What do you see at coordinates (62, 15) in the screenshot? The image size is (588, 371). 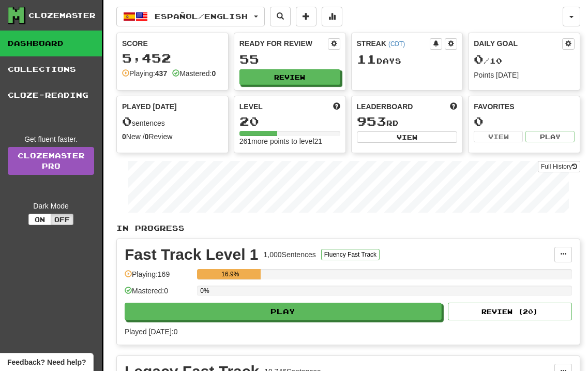 I see `div: Clozemaster` at bounding box center [62, 15].